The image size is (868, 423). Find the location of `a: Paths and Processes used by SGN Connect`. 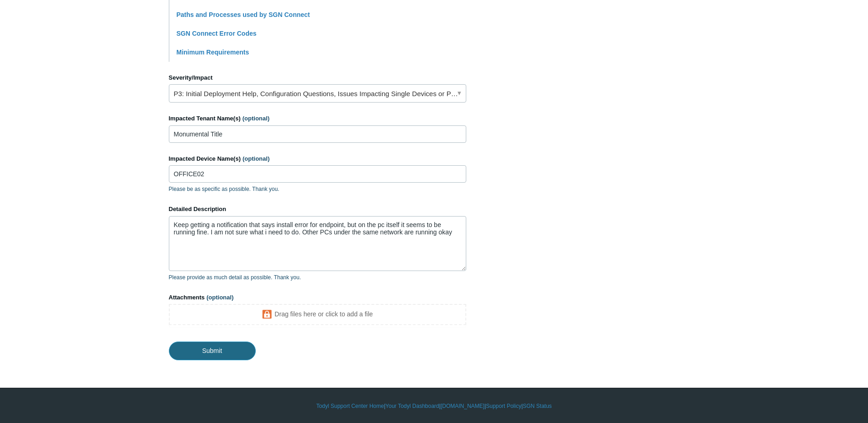

a: Paths and Processes used by SGN Connect is located at coordinates (244, 14).